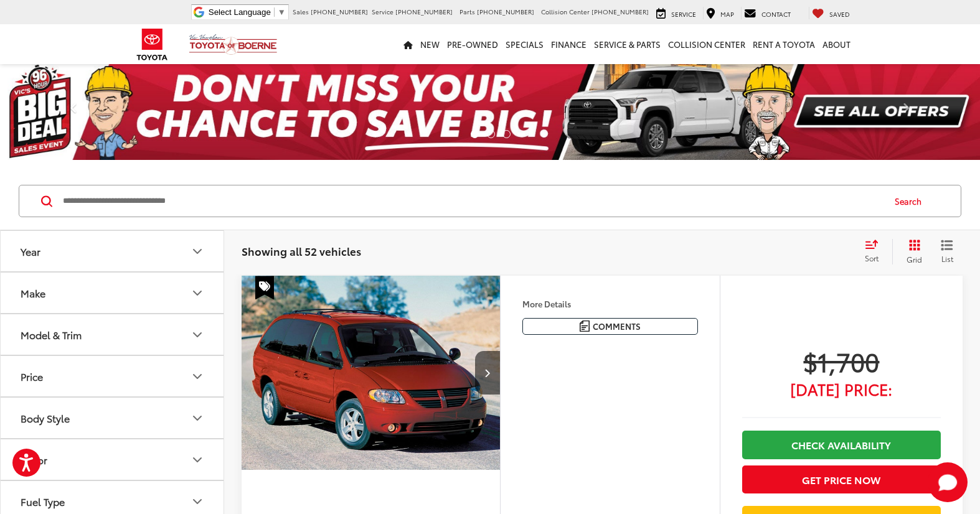 Image resolution: width=980 pixels, height=514 pixels. What do you see at coordinates (488, 373) in the screenshot?
I see `button: Next image` at bounding box center [488, 373].